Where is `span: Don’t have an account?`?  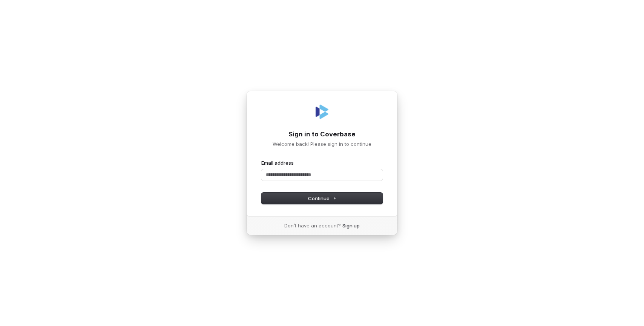 span: Don’t have an account? is located at coordinates (313, 225).